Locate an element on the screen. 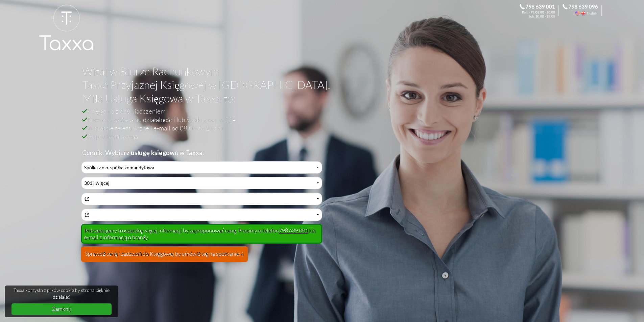  a: 798 639 001 is located at coordinates (293, 230).